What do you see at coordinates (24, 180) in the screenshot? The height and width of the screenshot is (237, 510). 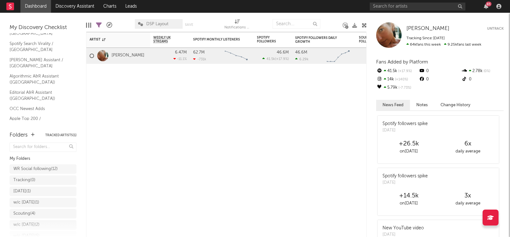 I see `div: Tracking ( 0 )` at bounding box center [24, 180].